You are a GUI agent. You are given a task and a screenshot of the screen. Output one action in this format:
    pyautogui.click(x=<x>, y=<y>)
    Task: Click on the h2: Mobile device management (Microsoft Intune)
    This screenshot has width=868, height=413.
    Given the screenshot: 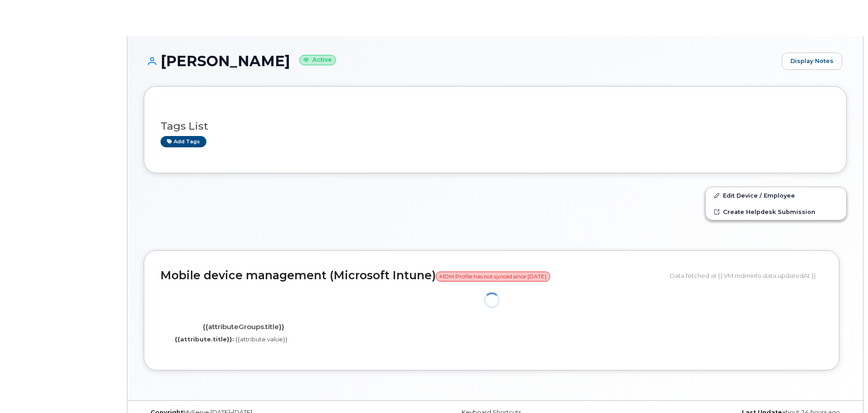 What is the action you would take?
    pyautogui.click(x=412, y=276)
    